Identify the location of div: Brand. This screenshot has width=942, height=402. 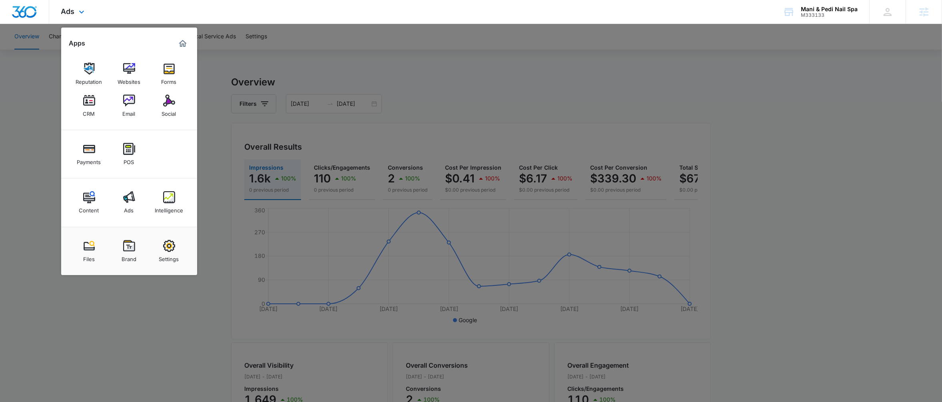
(129, 257).